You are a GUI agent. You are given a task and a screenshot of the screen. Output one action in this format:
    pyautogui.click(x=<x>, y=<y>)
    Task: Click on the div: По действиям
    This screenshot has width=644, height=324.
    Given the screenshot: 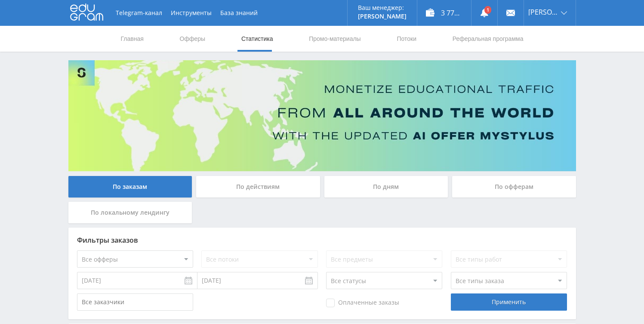 What is the action you would take?
    pyautogui.click(x=258, y=187)
    